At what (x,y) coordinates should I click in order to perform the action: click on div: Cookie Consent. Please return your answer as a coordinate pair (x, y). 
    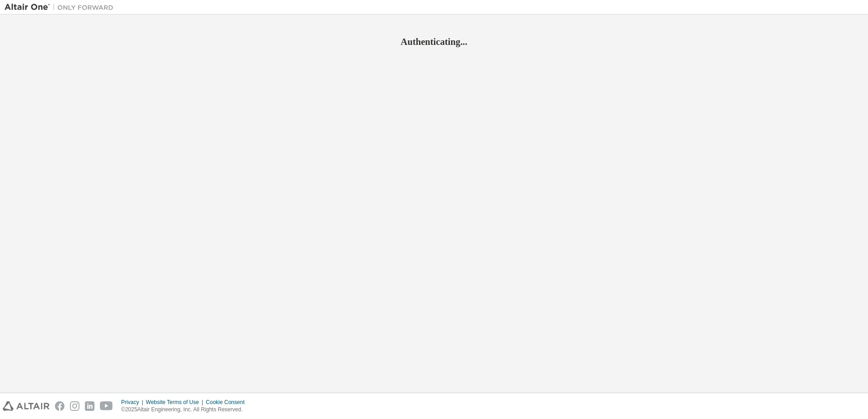
    Looking at the image, I should click on (227, 402).